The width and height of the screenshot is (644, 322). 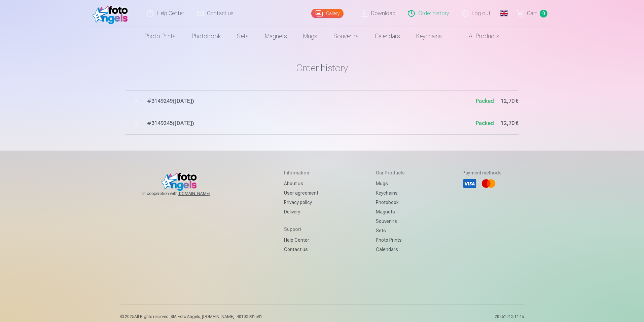 What do you see at coordinates (478, 37) in the screenshot?
I see `a: All products` at bounding box center [478, 37].